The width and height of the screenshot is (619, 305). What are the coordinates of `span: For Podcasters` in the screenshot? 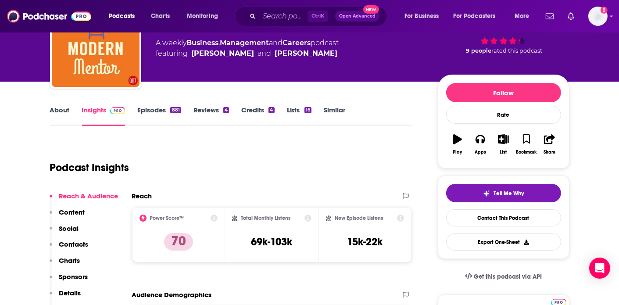 It's located at (475, 16).